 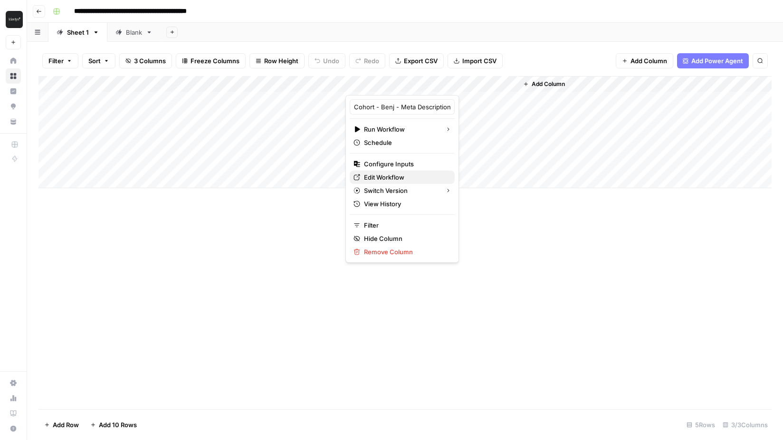 I want to click on span: 3 Columns, so click(x=150, y=61).